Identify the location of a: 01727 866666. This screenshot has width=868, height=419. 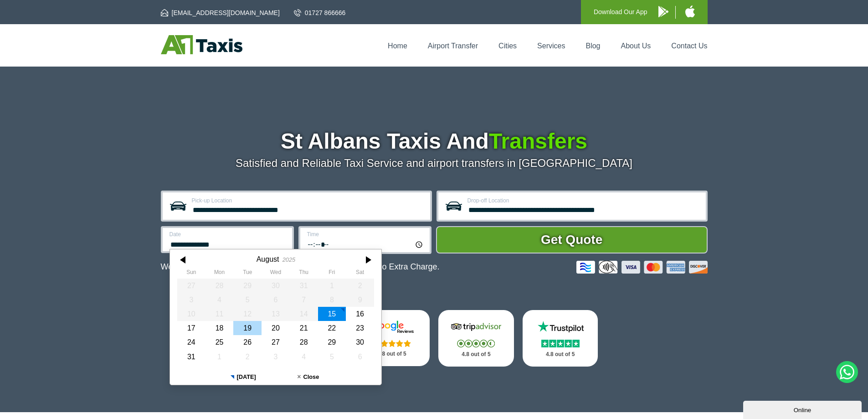
(320, 13).